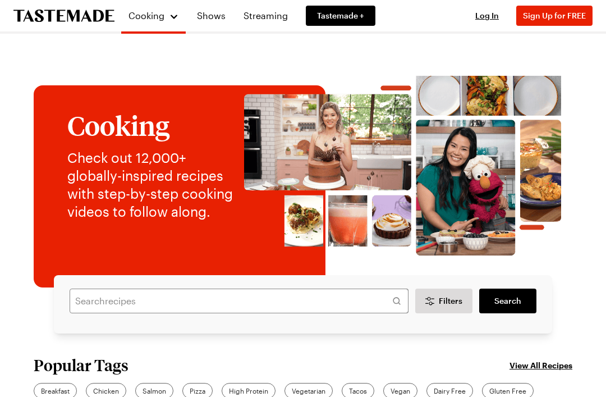 Image resolution: width=606 pixels, height=397 pixels. Describe the element at coordinates (400, 391) in the screenshot. I see `span: Vegan` at that location.